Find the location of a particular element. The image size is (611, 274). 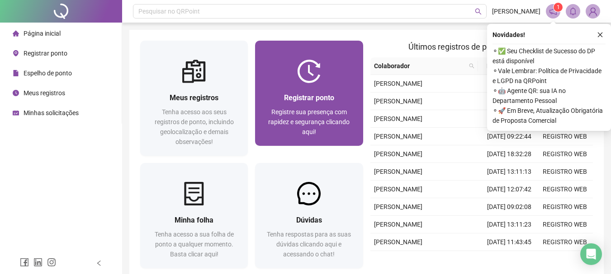

span: Tenha acesso a sua folha de ponto a qualquer momento. Basta clicar aqui! is located at coordinates (194, 245).